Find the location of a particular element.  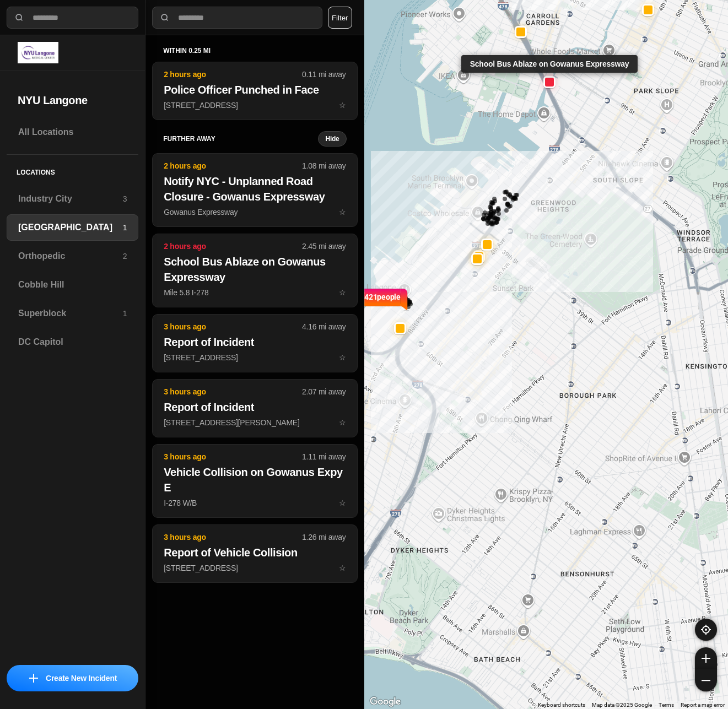

p: 2 is located at coordinates (125, 256).